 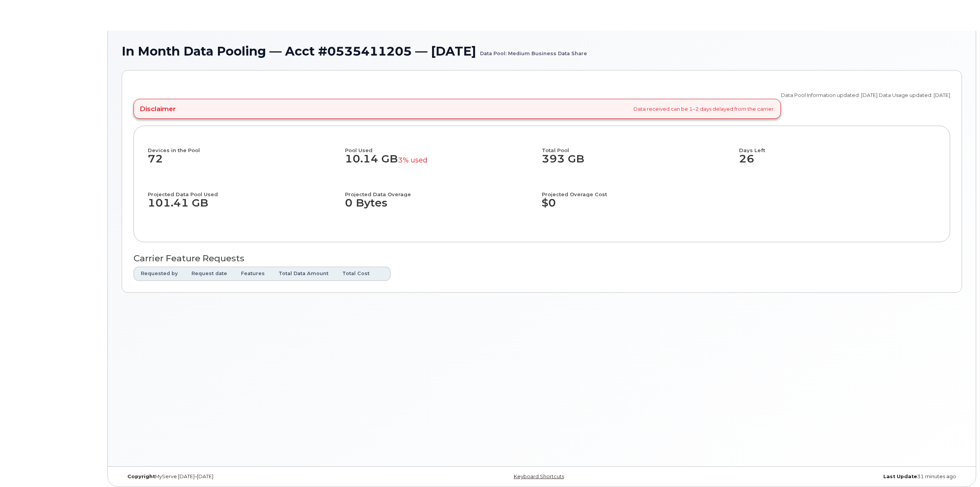 What do you see at coordinates (542, 258) in the screenshot?
I see `h3: Carrier Feature Requests` at bounding box center [542, 258].